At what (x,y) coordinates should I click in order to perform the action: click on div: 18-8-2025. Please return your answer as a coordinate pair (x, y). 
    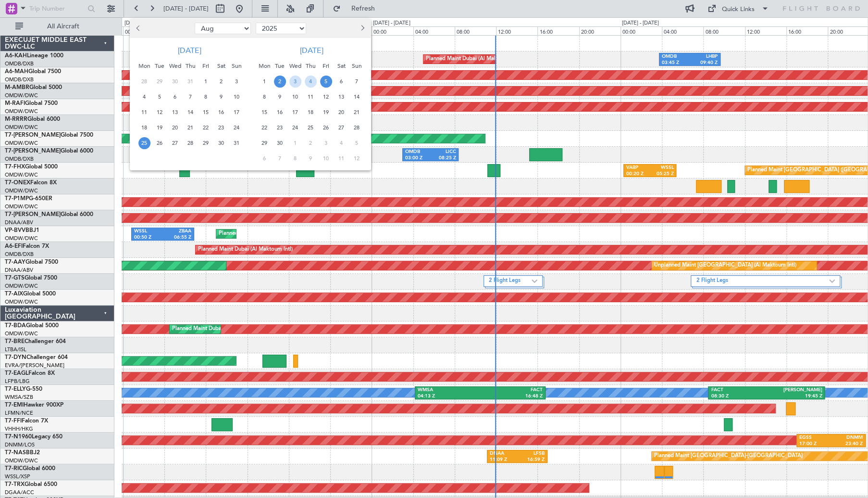
    Looking at the image, I should click on (144, 128).